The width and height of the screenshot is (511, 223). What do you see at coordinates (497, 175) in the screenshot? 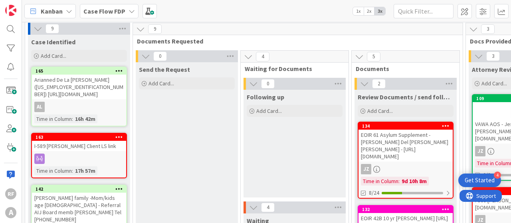
I see `div: 4` at bounding box center [497, 175].